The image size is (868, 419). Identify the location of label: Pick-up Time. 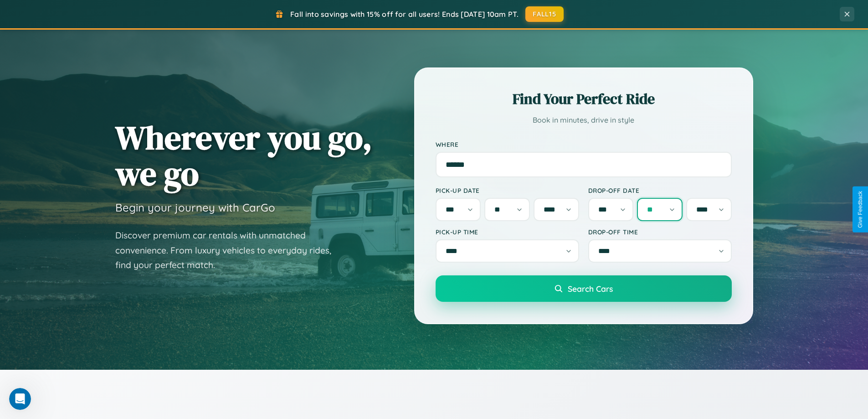
(507, 232).